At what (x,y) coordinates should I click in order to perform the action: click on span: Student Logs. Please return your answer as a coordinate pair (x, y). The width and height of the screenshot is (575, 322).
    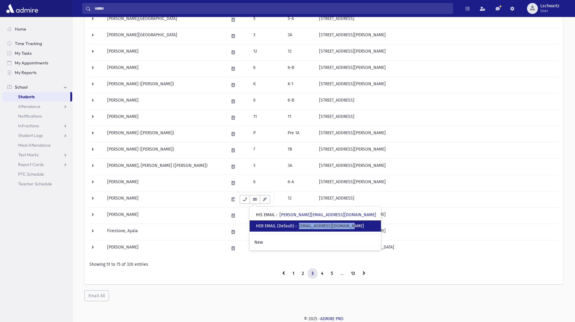
    Looking at the image, I should click on (31, 135).